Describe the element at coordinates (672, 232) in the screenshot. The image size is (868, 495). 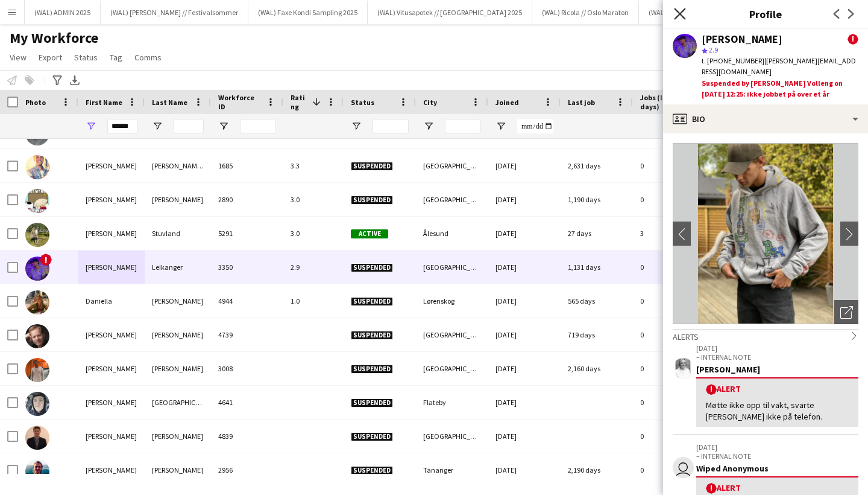
I see `div: 3` at that location.